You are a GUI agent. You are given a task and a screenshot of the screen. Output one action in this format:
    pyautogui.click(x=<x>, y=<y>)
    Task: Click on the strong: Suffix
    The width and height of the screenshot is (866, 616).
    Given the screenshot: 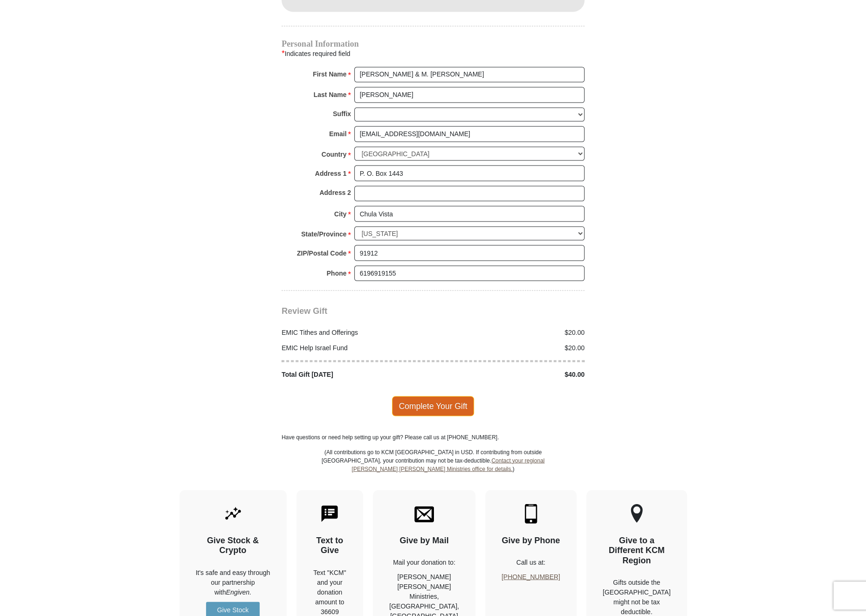 What is the action you would take?
    pyautogui.click(x=342, y=114)
    